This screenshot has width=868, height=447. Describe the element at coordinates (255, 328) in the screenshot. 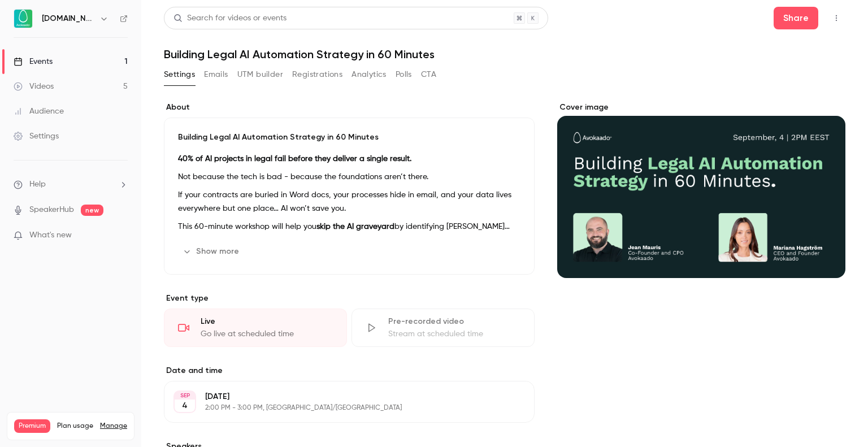

I see `div: LiveGo live at scheduled time` at that location.